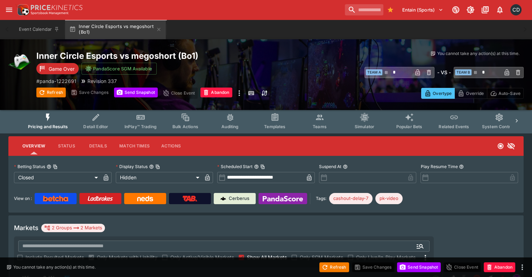 The width and height of the screenshot is (532, 277). What do you see at coordinates (100, 198) in the screenshot?
I see `img: Ladbrokes` at bounding box center [100, 198].